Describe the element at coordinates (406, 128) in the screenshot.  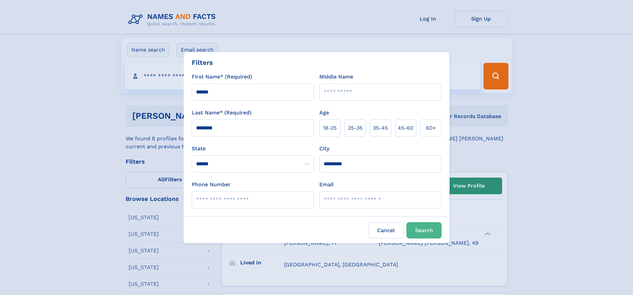
I see `span: 45‑60` at that location.